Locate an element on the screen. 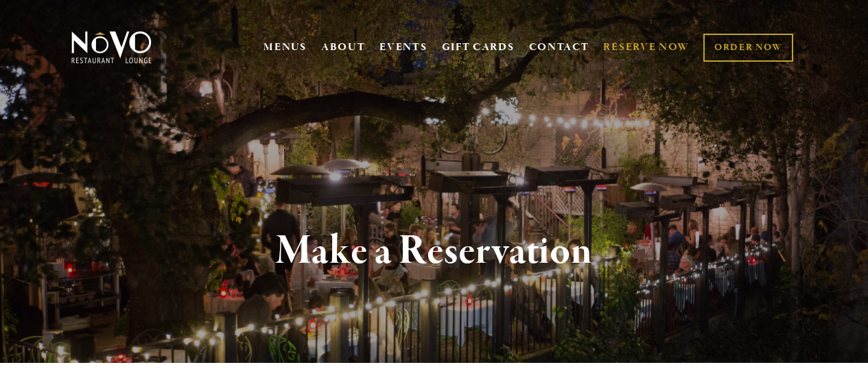 Image resolution: width=868 pixels, height=378 pixels. a: CONTACT is located at coordinates (559, 47).